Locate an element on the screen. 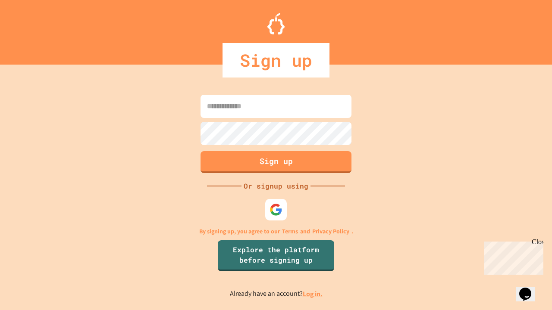  a: Log in. is located at coordinates (313, 294).